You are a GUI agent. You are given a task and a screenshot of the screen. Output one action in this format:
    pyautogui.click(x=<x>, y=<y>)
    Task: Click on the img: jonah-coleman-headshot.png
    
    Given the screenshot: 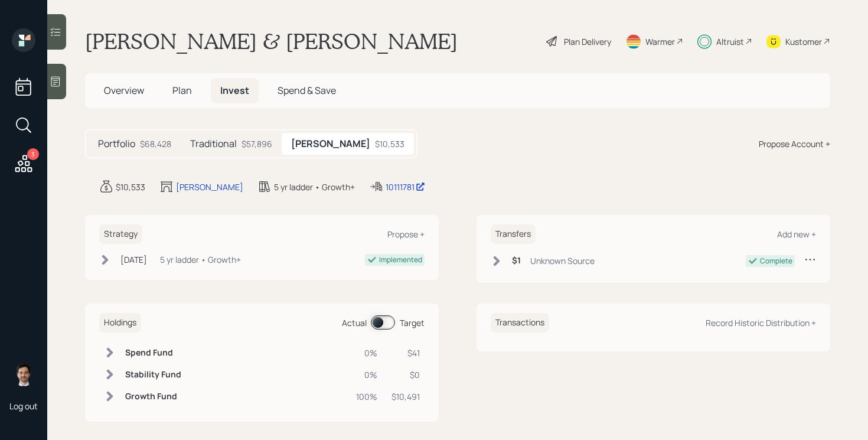 What is the action you would take?
    pyautogui.click(x=24, y=374)
    